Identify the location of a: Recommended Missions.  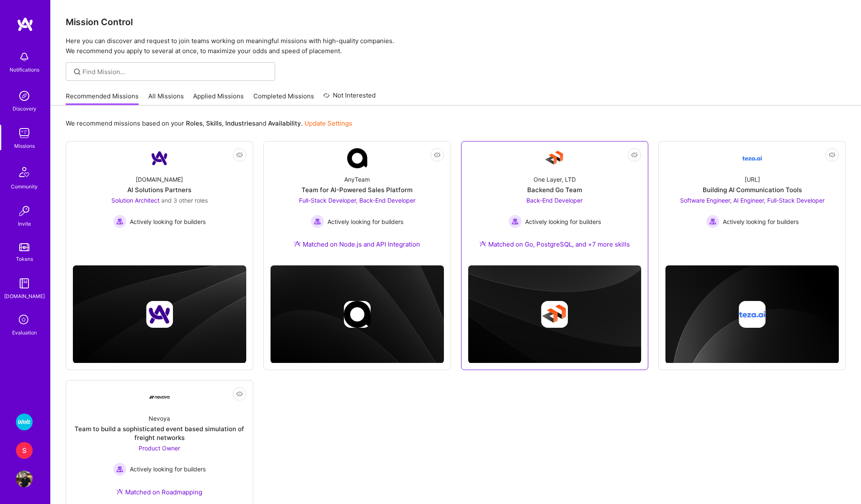
(102, 98).